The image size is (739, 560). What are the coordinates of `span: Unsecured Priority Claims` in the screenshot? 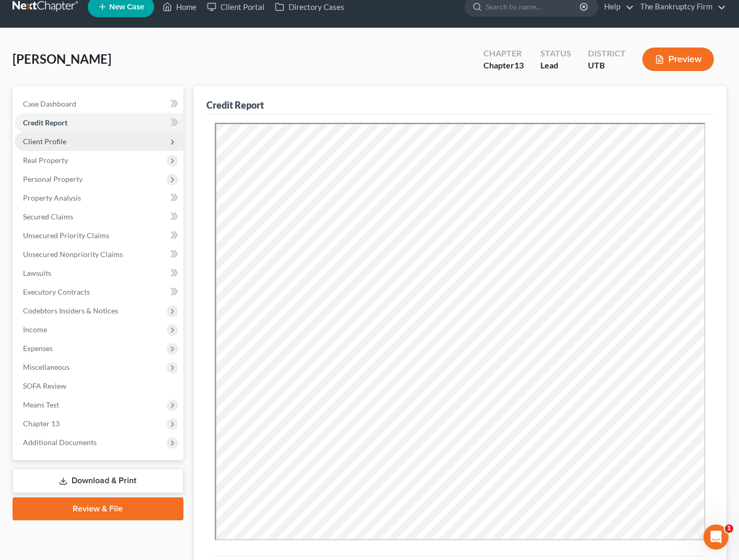 It's located at (65, 235).